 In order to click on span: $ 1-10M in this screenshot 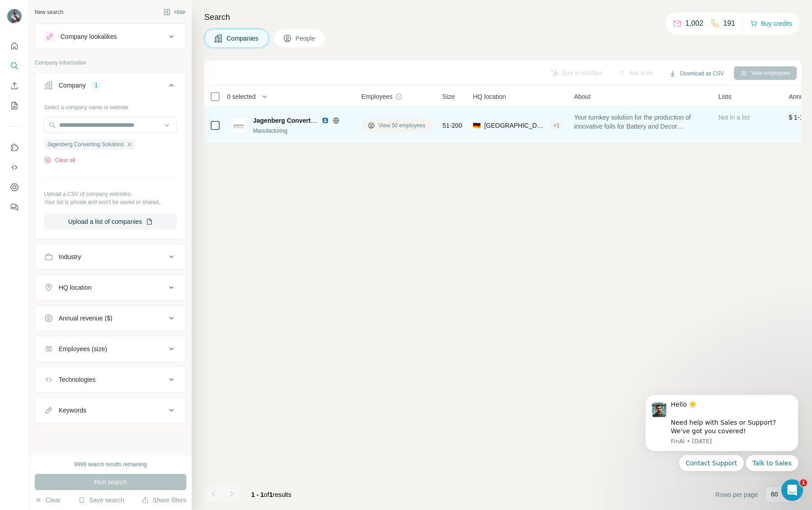, I will do `click(800, 117)`.